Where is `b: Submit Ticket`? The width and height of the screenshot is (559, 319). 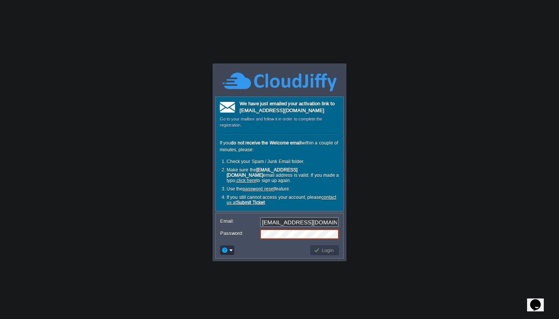 b: Submit Ticket is located at coordinates (250, 203).